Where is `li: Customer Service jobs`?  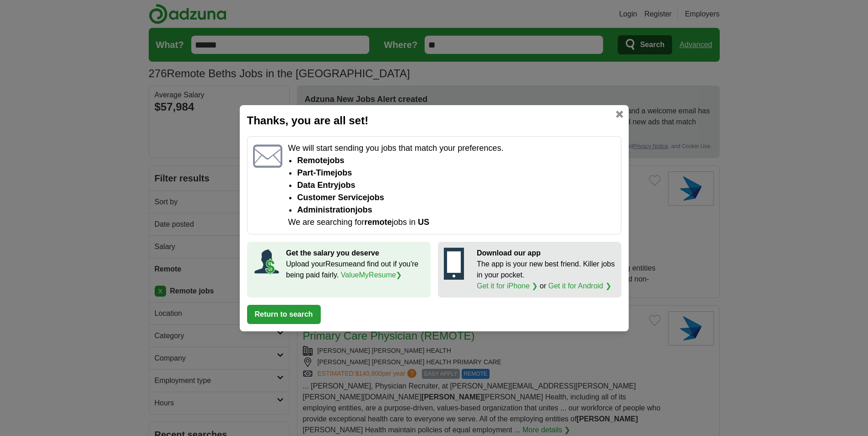 li: Customer Service jobs is located at coordinates (456, 198).